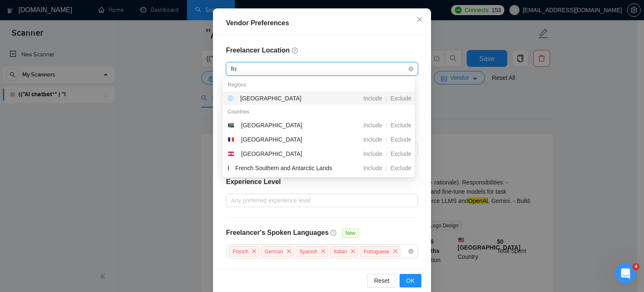 The image size is (644, 292). Describe the element at coordinates (382, 280) in the screenshot. I see `button: Reset` at that location.